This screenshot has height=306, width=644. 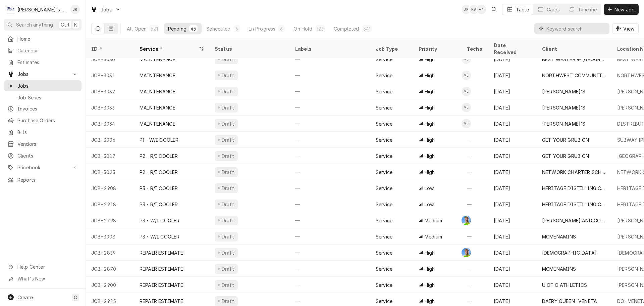 What do you see at coordinates (249, 48) in the screenshot?
I see `div: Status` at bounding box center [249, 48].